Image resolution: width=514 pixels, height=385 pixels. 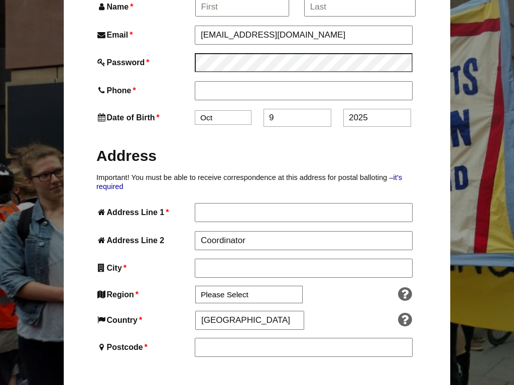 I want to click on label: Email, so click(x=145, y=35).